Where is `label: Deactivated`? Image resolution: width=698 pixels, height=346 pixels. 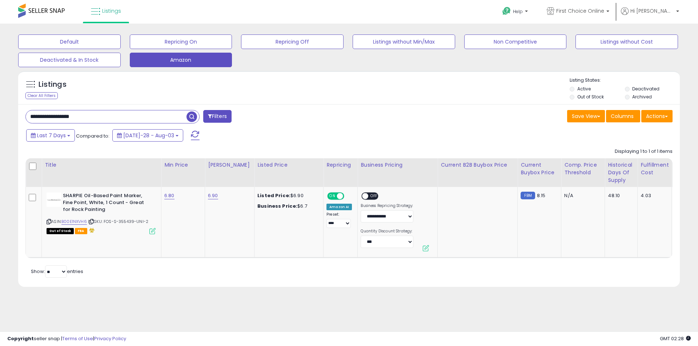
label: Deactivated is located at coordinates (645, 89).